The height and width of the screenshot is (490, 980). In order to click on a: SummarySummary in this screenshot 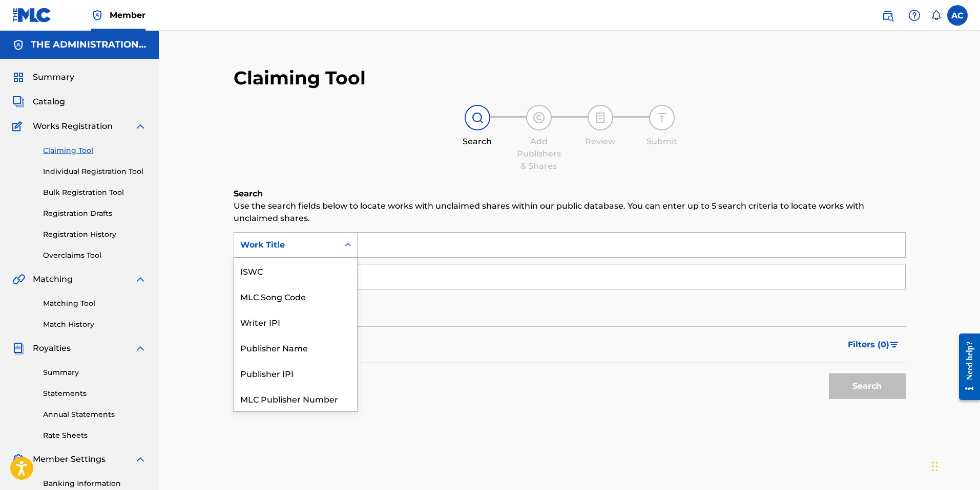, I will do `click(43, 77)`.